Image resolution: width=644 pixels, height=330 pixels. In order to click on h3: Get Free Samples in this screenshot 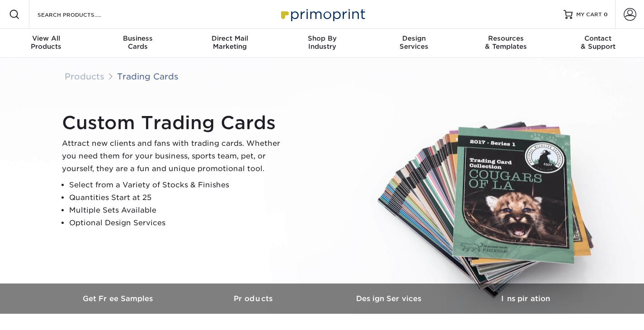, I will do `click(119, 299)`.